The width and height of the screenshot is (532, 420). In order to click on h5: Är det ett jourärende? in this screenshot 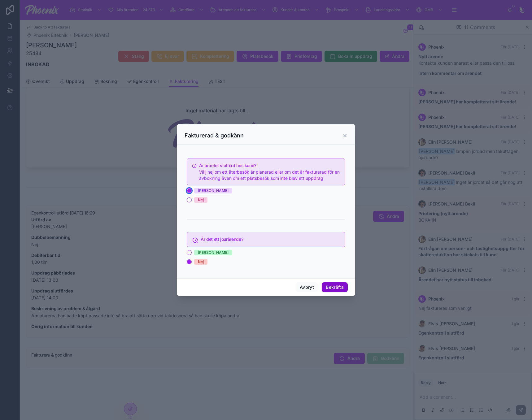, I will do `click(271, 239)`.